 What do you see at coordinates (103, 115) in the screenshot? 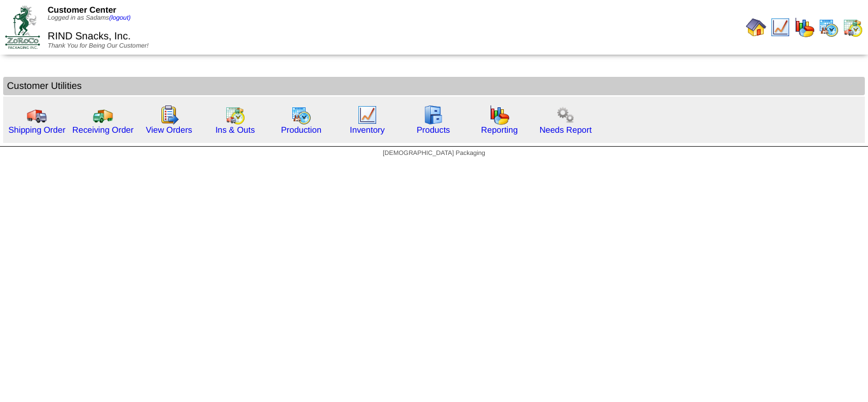
I see `img: truck2.gif` at bounding box center [103, 115].